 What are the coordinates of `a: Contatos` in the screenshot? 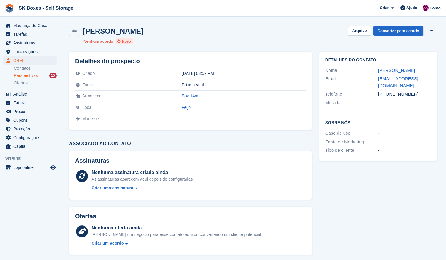 It's located at (35, 68).